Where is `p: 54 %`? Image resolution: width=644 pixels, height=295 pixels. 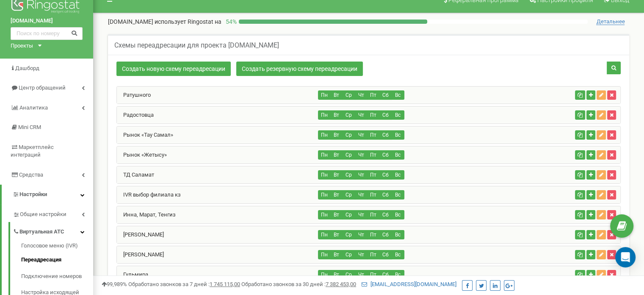 p: 54 % is located at coordinates (230, 22).